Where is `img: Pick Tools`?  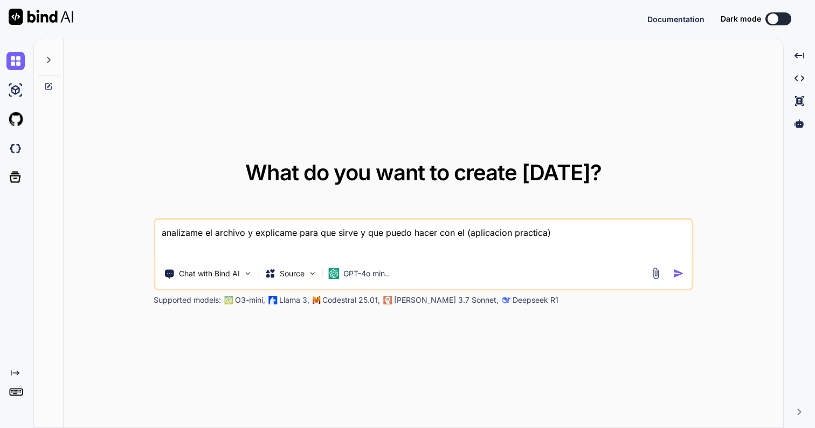
img: Pick Tools is located at coordinates (248, 273).